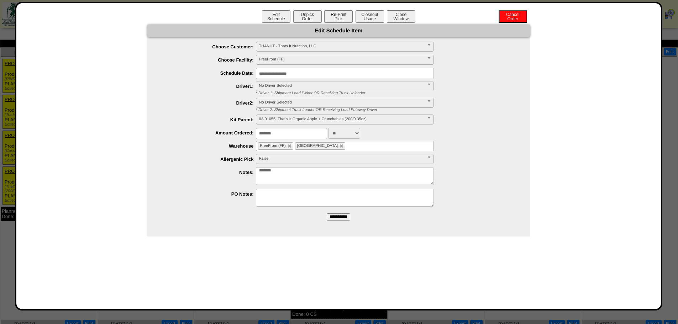 The height and width of the screenshot is (324, 678). What do you see at coordinates (208, 47) in the screenshot?
I see `label: Choose Customer:` at bounding box center [208, 47].